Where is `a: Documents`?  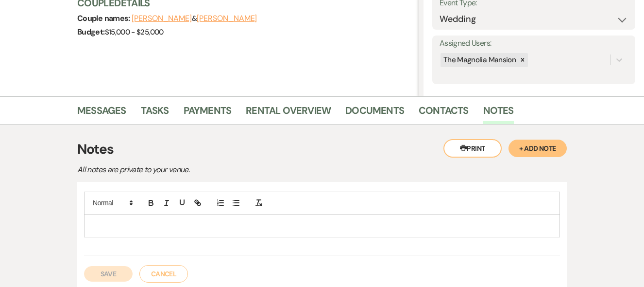 a: Documents is located at coordinates (375, 113).